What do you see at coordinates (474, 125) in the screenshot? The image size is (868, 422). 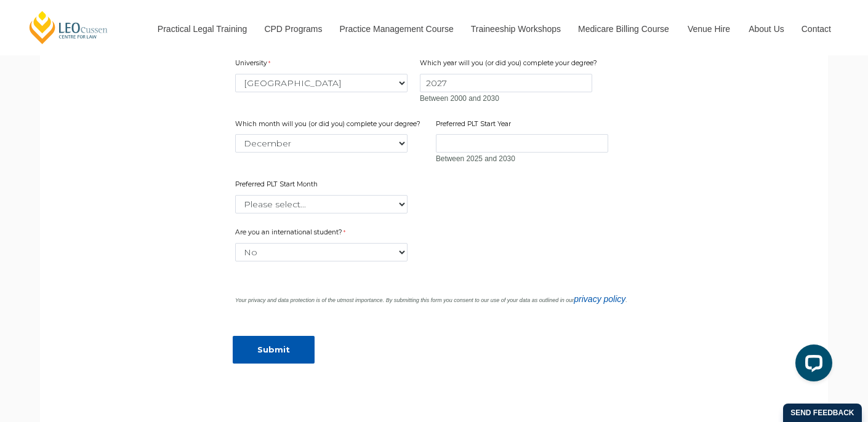 I see `label: Preferred PLT Start Year` at bounding box center [474, 125].